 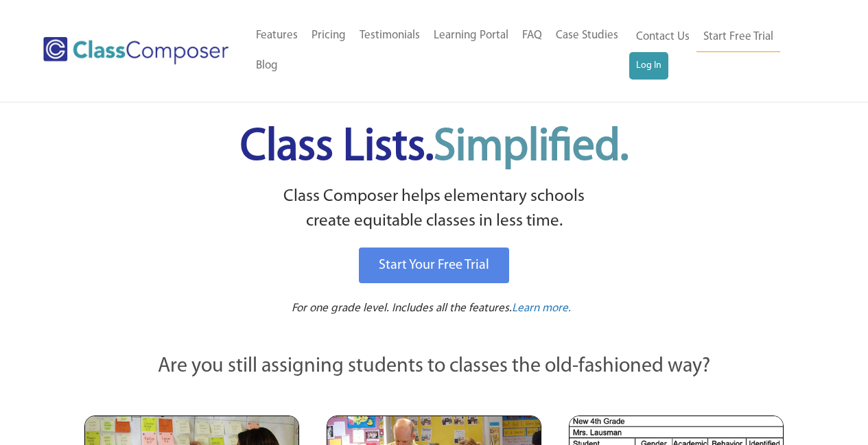 What do you see at coordinates (586, 36) in the screenshot?
I see `a: Case Studies` at bounding box center [586, 36].